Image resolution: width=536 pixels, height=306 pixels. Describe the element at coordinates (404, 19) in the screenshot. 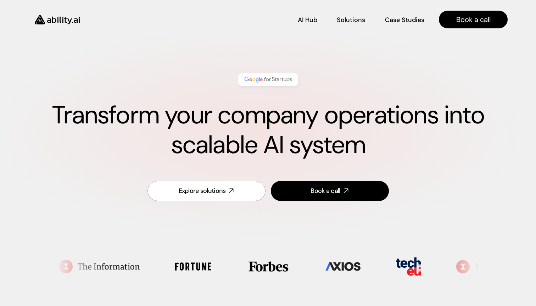

I see `a: Case Studies` at that location.